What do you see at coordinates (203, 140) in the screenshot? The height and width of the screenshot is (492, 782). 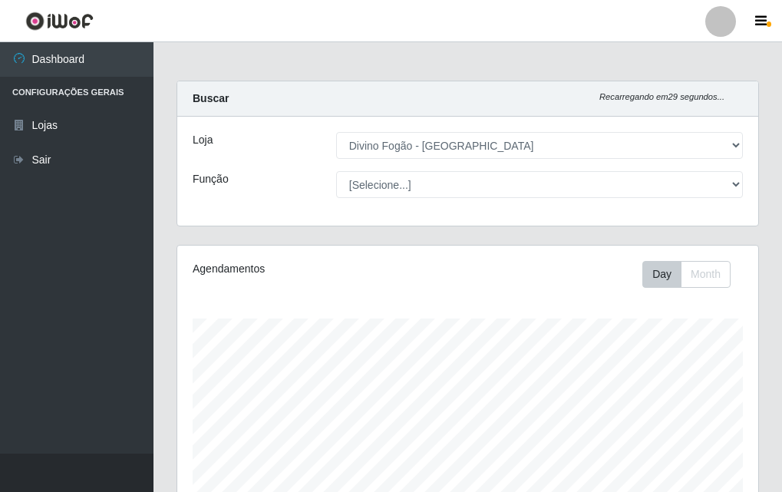 I see `label: Loja` at bounding box center [203, 140].